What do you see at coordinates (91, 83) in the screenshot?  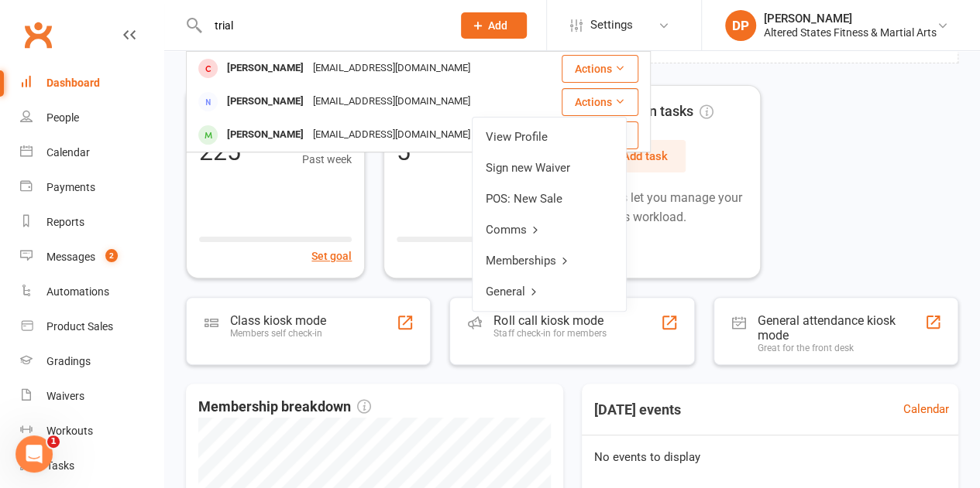 I see `a: Dashboard` at bounding box center [91, 83].